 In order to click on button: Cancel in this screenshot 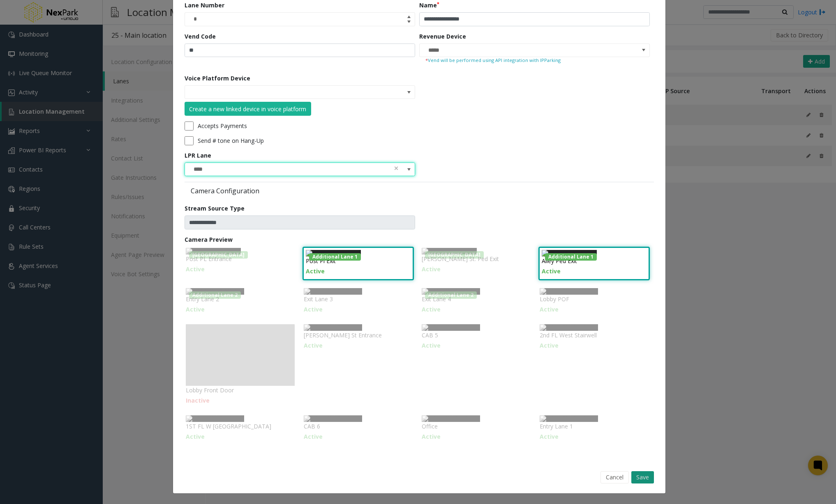, I will do `click(615, 478)`.